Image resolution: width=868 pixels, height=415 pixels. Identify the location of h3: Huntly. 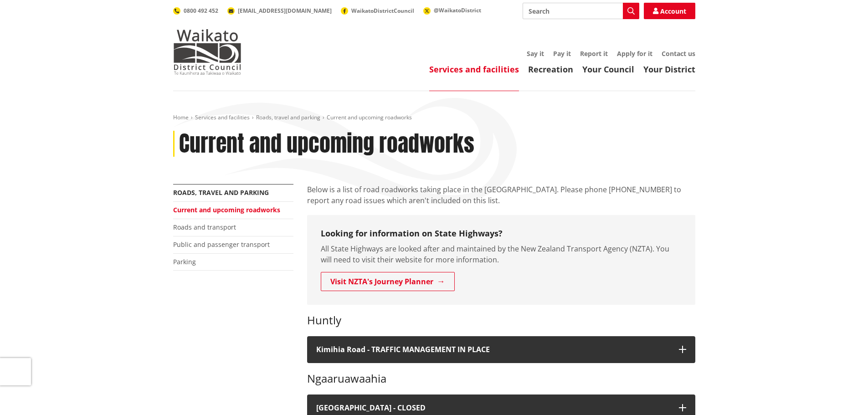
(501, 320).